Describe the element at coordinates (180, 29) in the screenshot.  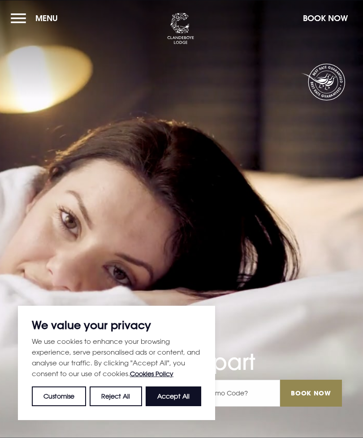
I see `img: Clandeboye Lodge` at that location.